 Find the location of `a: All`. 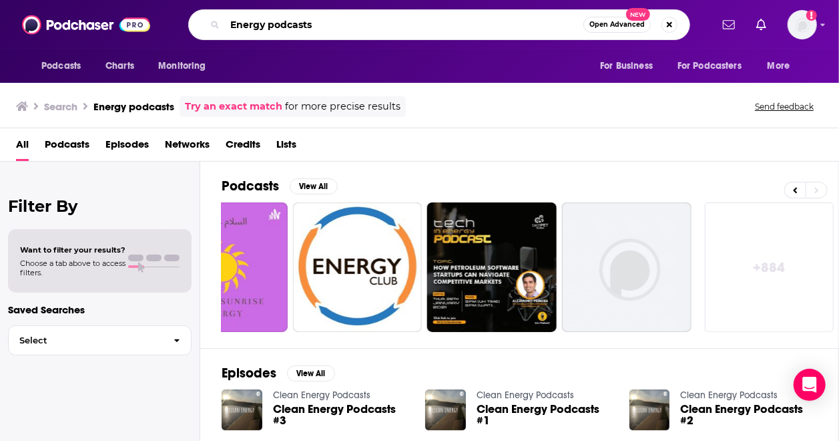

a: All is located at coordinates (22, 147).